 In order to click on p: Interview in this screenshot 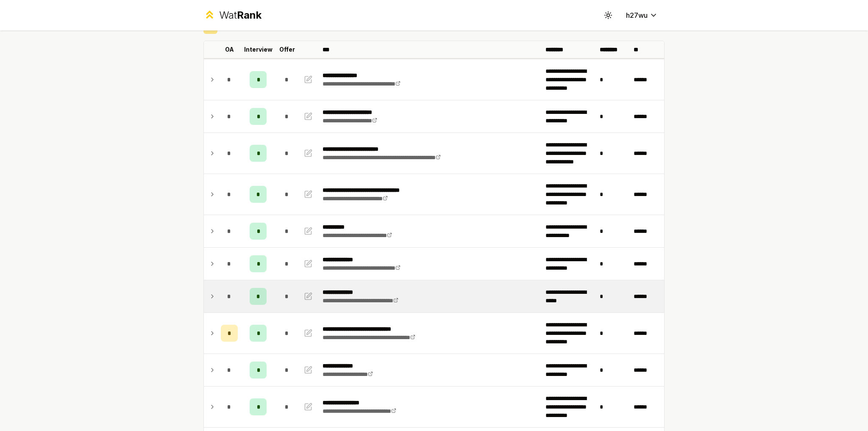, I will do `click(258, 49)`.